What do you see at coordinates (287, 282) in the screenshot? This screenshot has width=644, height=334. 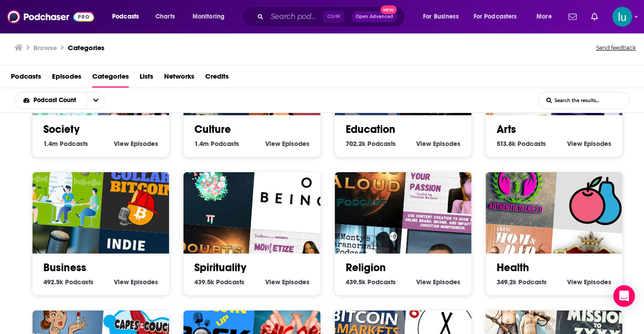 I see `a: View Spirituality Episodes` at bounding box center [287, 282].